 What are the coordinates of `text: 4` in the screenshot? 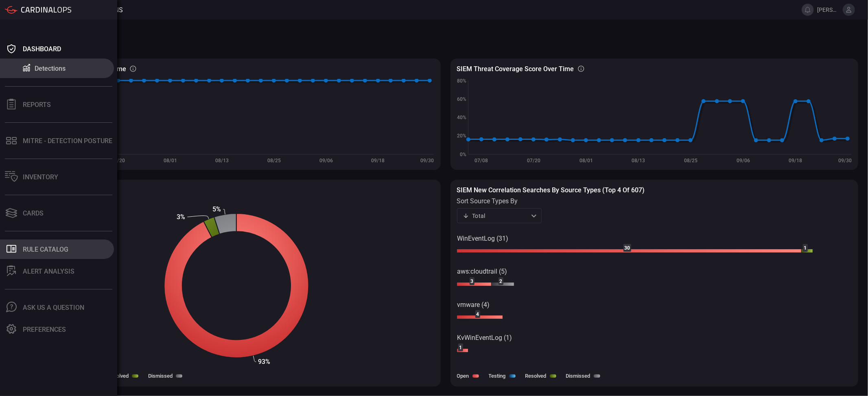 It's located at (477, 314).